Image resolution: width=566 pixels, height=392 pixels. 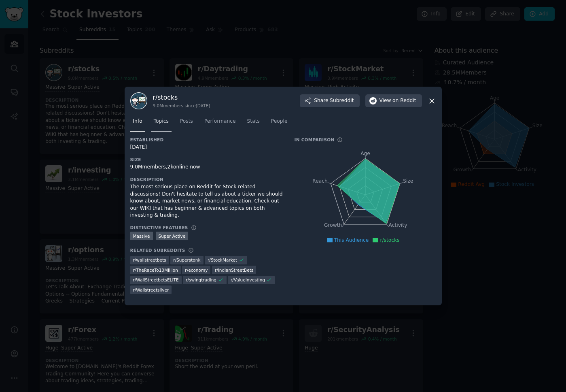 What do you see at coordinates (352, 240) in the screenshot?
I see `span: This Audience` at bounding box center [352, 240].